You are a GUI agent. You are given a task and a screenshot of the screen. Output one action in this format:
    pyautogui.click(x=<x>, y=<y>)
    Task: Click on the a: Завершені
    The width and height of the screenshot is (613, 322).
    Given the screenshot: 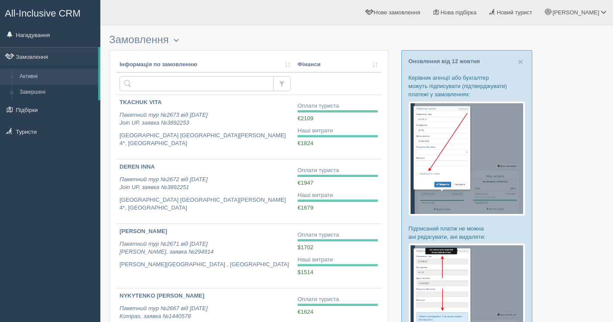 What is the action you would take?
    pyautogui.click(x=57, y=92)
    